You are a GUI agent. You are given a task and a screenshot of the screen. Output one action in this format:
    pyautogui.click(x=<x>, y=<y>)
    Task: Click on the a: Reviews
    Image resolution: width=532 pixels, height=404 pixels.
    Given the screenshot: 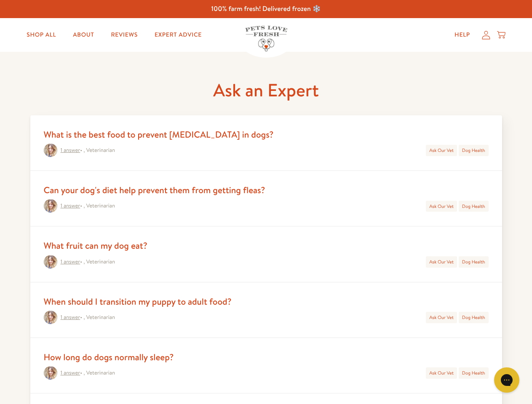 What is the action you would take?
    pyautogui.click(x=124, y=35)
    